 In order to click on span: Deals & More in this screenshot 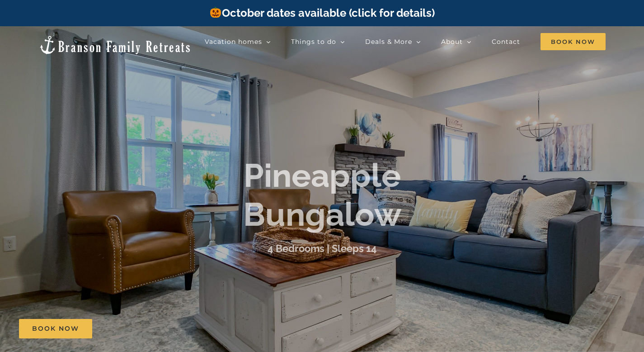, I will do `click(389, 42)`.